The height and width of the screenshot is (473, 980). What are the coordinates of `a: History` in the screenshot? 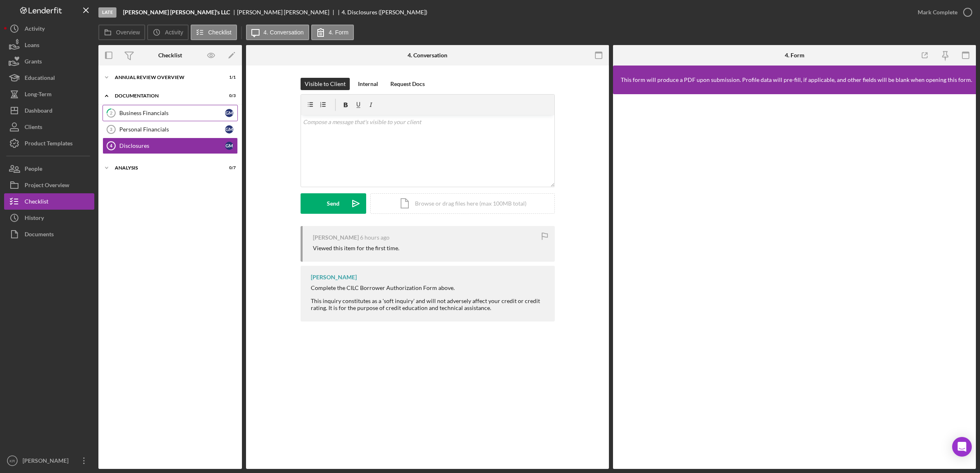 It's located at (50, 218).